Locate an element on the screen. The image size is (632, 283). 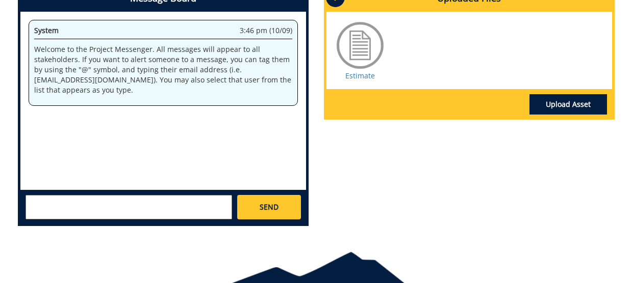
a: Estimate is located at coordinates (360, 75).